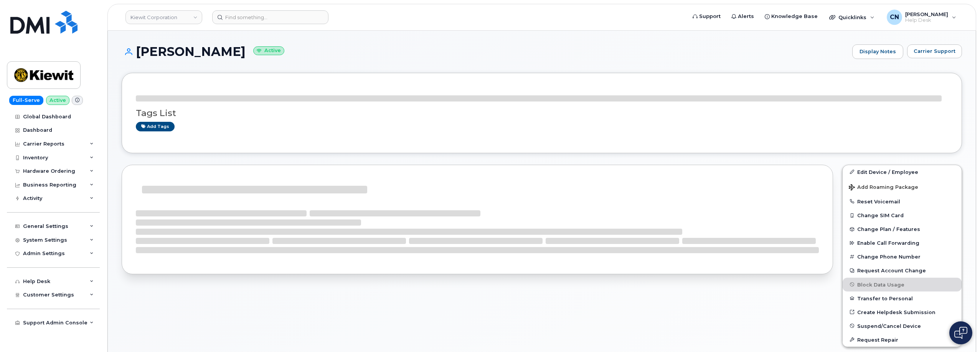 The width and height of the screenshot is (980, 352). What do you see at coordinates (934, 51) in the screenshot?
I see `span: Carrier Support` at bounding box center [934, 51].